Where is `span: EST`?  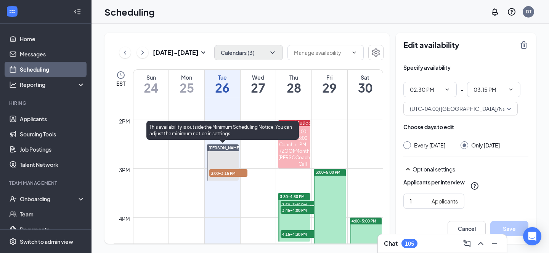 span: EST is located at coordinates (121, 84).